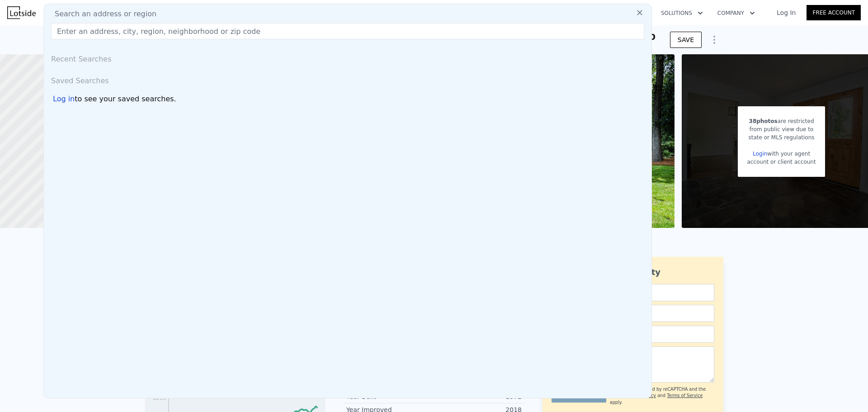  I want to click on div: This site is protected by reCAPTCHA and the Google and apply., so click(662, 395).